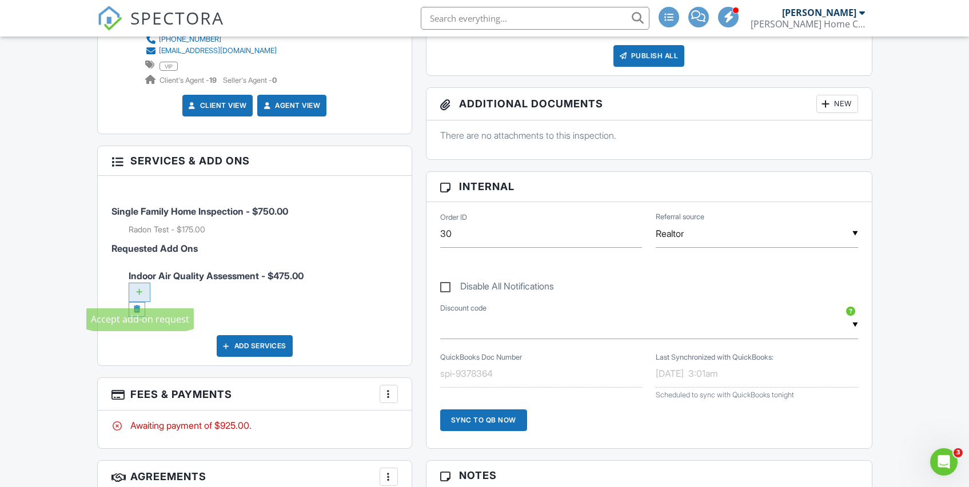 Image resolution: width=969 pixels, height=487 pixels. What do you see at coordinates (161, 27) in the screenshot?
I see `a: SPECTORA` at bounding box center [161, 27].